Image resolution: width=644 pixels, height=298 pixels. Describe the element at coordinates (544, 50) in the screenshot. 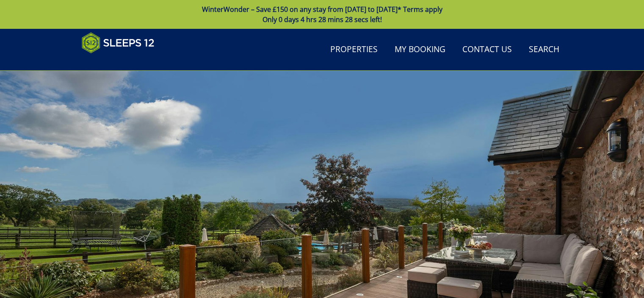

I see `a: Search` at that location.